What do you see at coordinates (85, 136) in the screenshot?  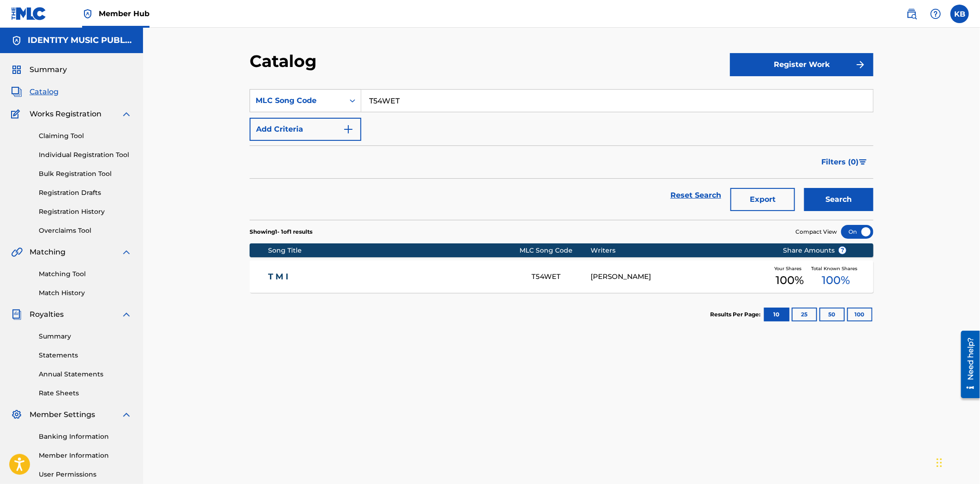 I see `a: Claiming Tool` at bounding box center [85, 136].